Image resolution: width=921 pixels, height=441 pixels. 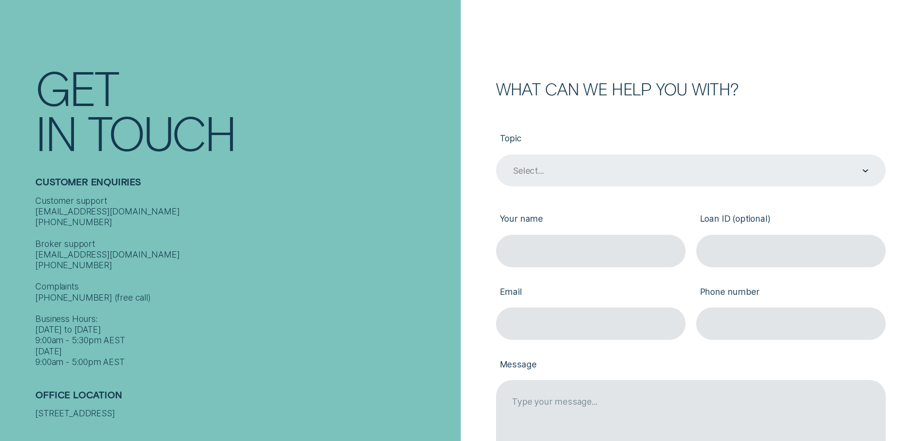 I want to click on div: In, so click(x=56, y=132).